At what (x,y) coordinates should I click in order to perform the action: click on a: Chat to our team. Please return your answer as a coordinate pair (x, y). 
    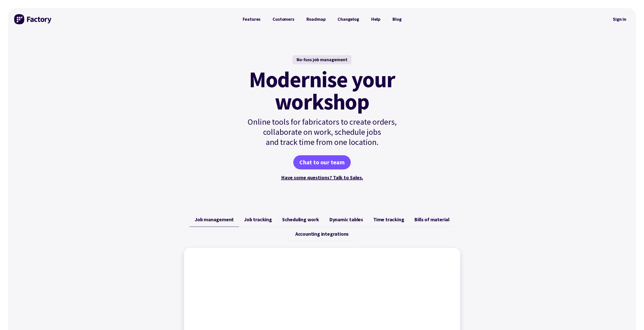
    Looking at the image, I should click on (322, 162).